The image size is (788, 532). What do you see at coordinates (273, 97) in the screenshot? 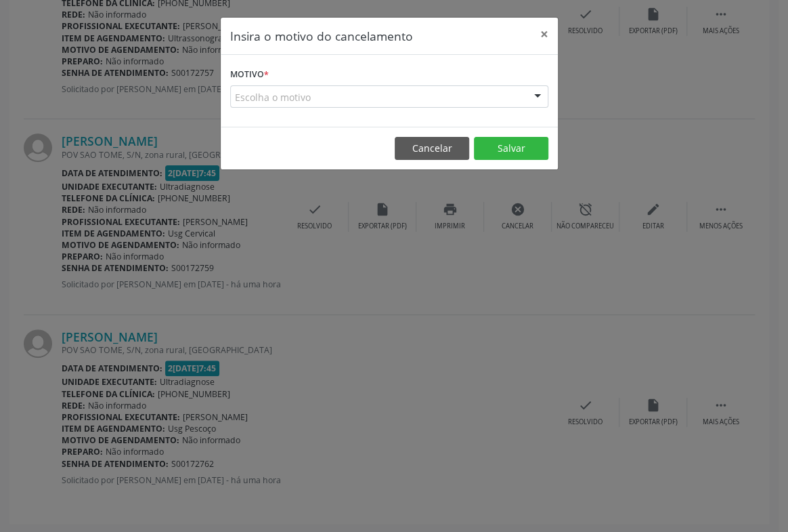
I see `span: Escolha o motivo` at bounding box center [273, 97].